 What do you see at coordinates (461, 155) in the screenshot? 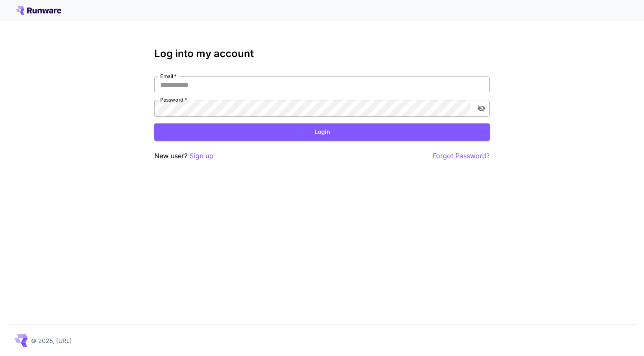
I see `p: Forgot Password?` at bounding box center [461, 155].